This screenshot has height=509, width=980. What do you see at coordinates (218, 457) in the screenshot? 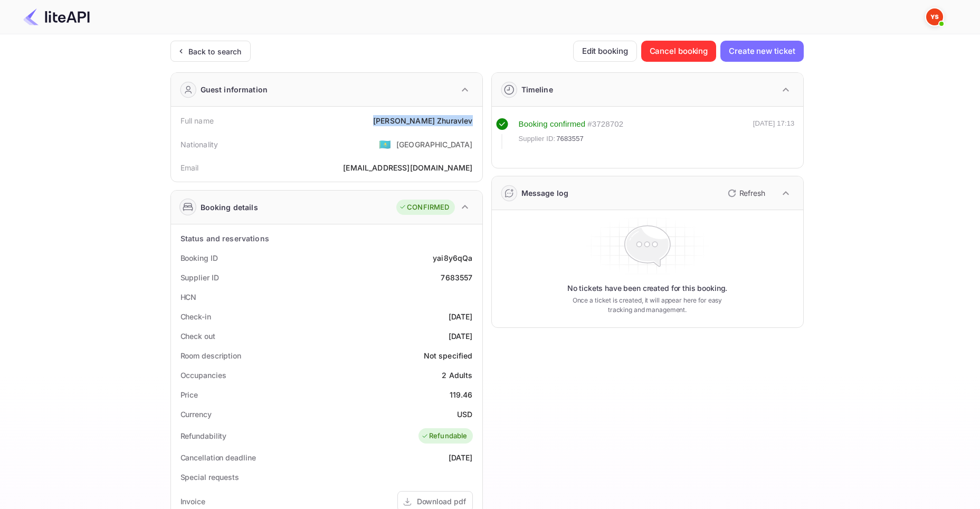
I see `div: Cancellation deadline` at bounding box center [218, 457].